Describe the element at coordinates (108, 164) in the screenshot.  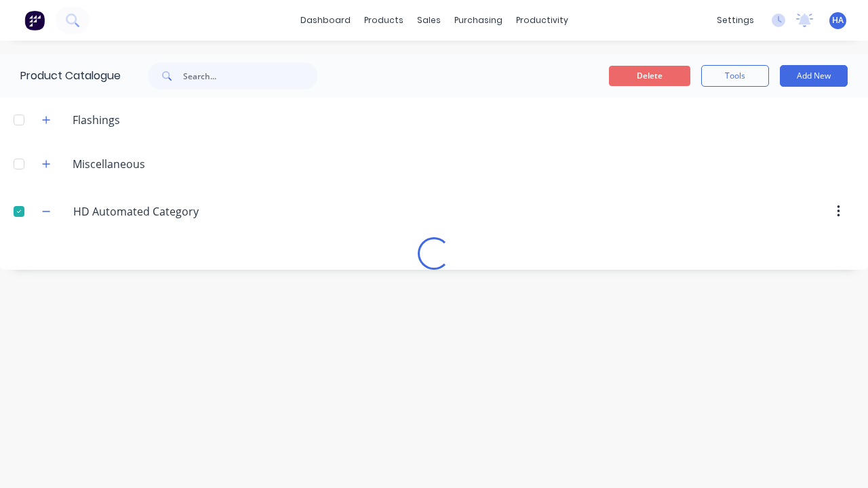
I see `div: Miscellaneous` at that location.